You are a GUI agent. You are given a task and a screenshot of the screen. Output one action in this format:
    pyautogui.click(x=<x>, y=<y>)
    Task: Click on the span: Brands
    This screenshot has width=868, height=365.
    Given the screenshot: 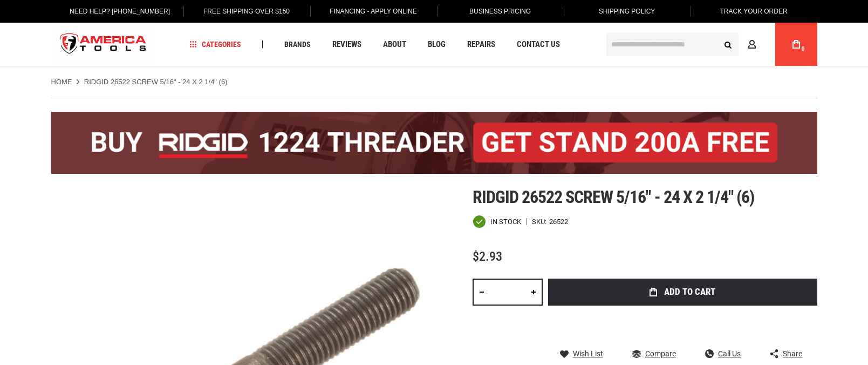 What is the action you would take?
    pyautogui.click(x=297, y=44)
    